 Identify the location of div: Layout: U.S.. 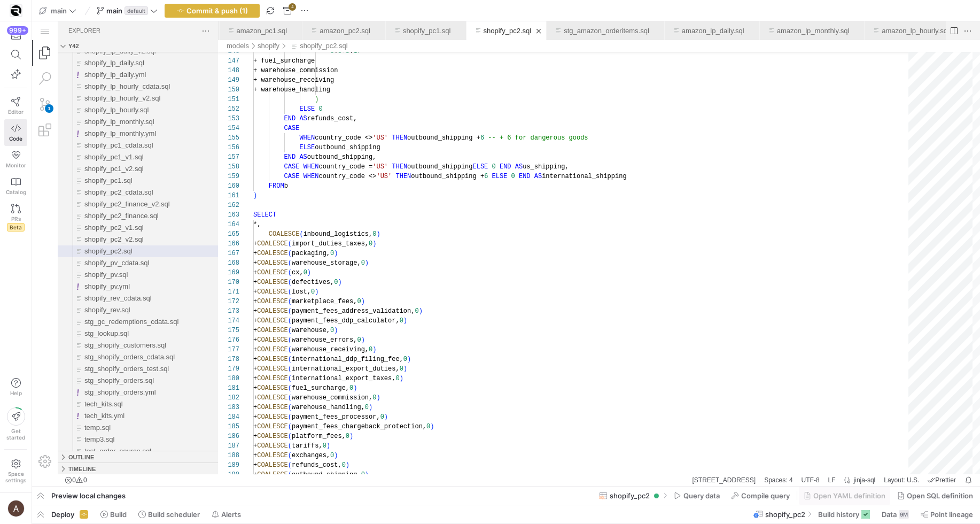
(869, 459).